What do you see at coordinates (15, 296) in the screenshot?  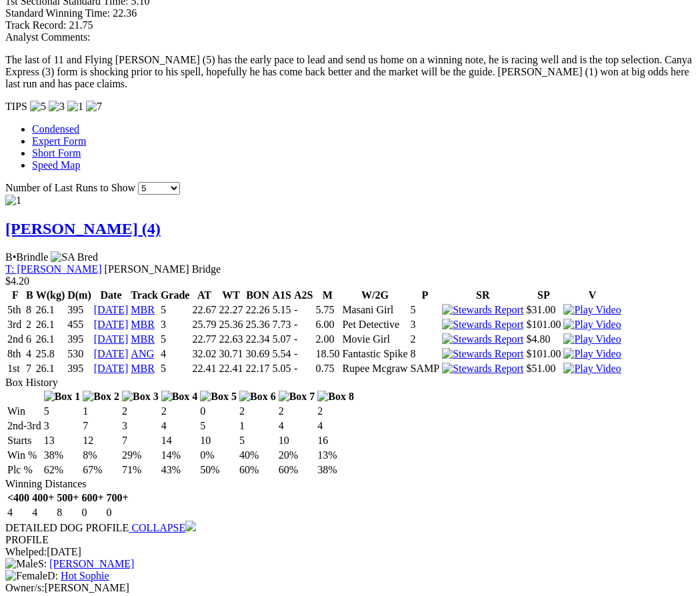 I see `th: F` at bounding box center [15, 296].